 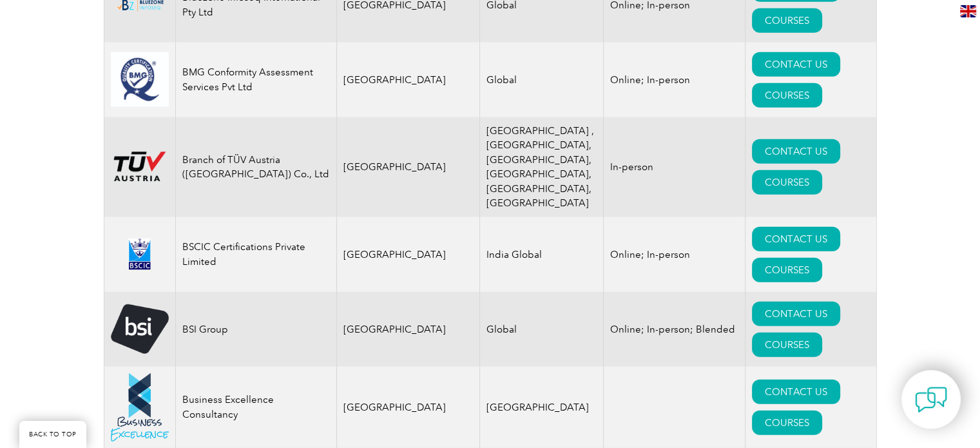 What do you see at coordinates (140, 254) in the screenshot?
I see `img: d624547b-a6e0-e911-a812-000d3a795b83-logo.png` at bounding box center [140, 254].